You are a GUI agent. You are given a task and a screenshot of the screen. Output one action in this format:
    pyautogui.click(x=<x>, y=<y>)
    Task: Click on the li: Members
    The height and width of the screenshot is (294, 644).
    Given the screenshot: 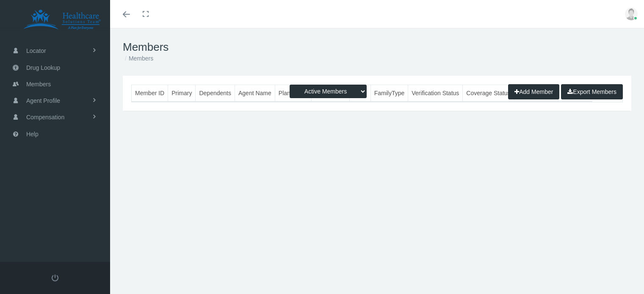 What is the action you would take?
    pyautogui.click(x=138, y=58)
    